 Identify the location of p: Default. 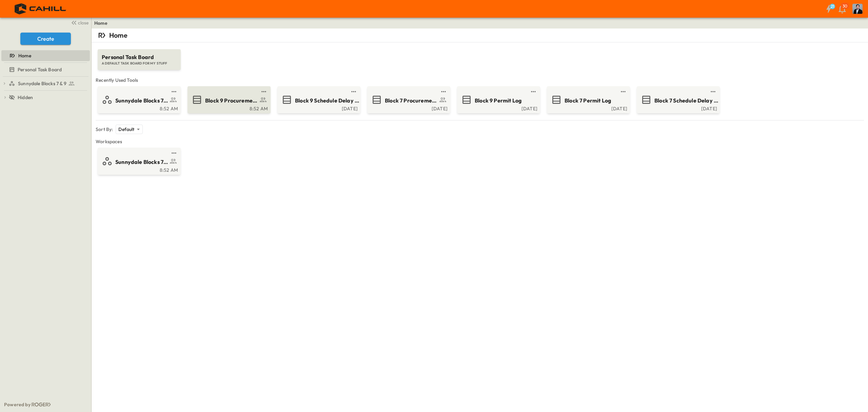
(126, 129).